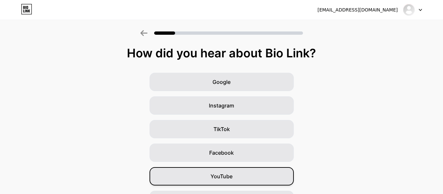 The width and height of the screenshot is (443, 194). I want to click on span: Facebook, so click(221, 153).